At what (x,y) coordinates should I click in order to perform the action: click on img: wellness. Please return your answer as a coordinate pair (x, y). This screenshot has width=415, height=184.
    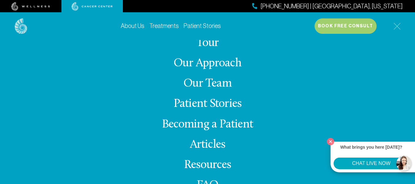
    Looking at the image, I should click on (31, 6).